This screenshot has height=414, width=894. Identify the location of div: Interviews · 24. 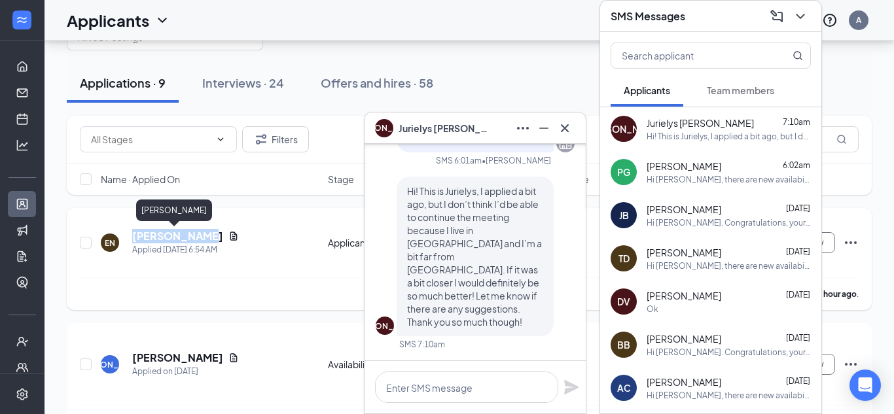
(243, 82).